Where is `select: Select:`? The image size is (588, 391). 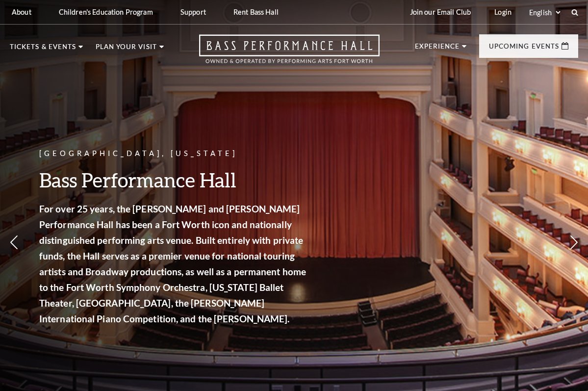 select: Select: is located at coordinates (545, 12).